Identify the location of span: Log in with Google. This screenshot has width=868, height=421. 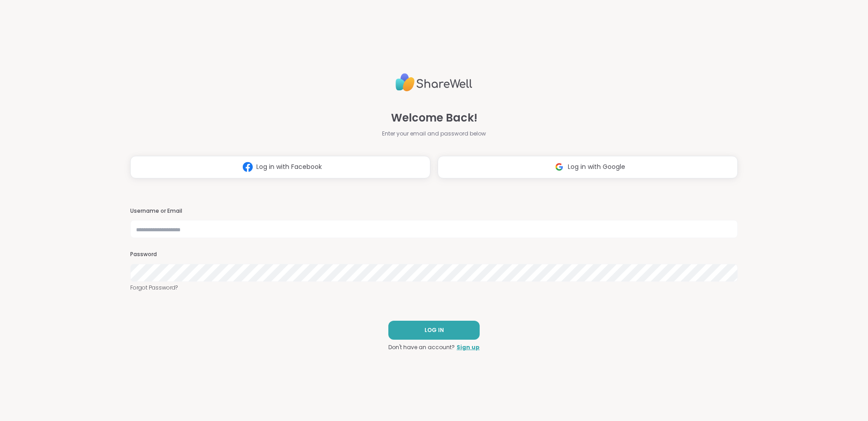
(597, 167).